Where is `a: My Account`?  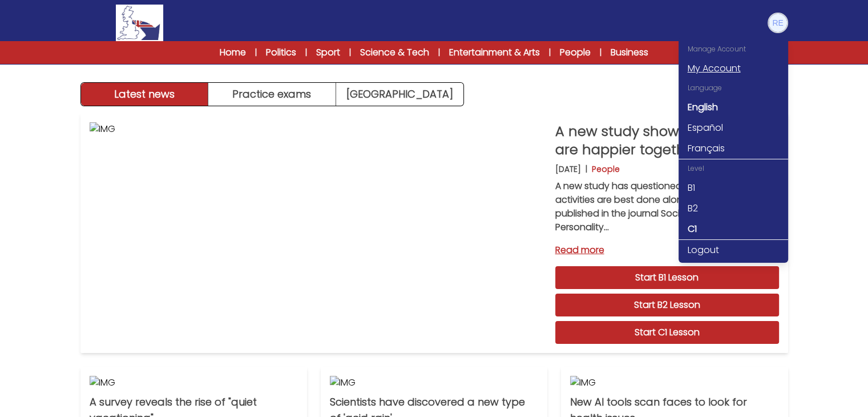
a: My Account is located at coordinates (733, 68).